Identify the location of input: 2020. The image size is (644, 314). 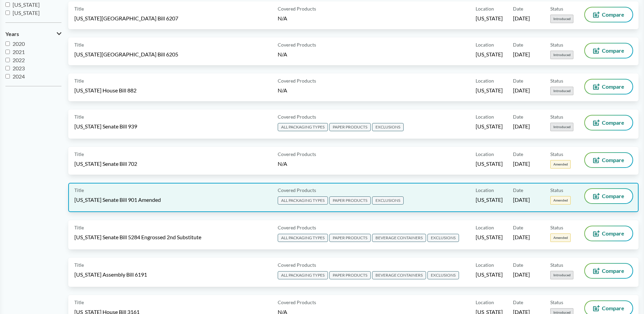
(8, 44).